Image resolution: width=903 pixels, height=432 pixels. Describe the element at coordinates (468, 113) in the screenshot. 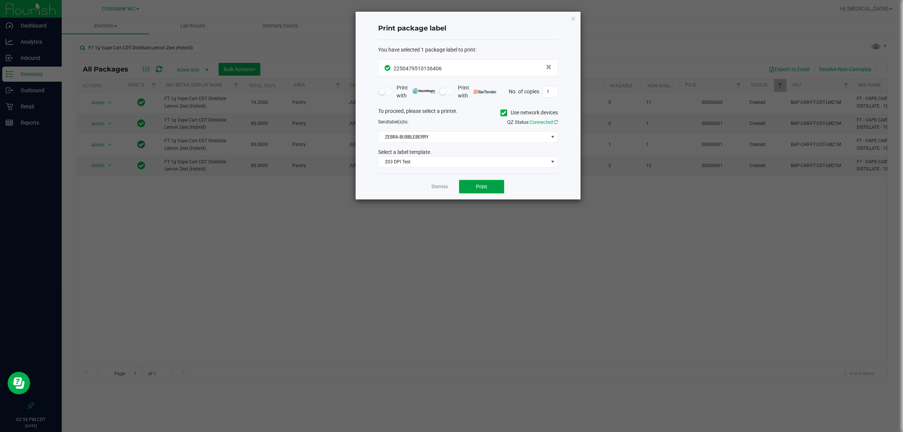

I see `div: To proceed, please select a printer.` at that location.